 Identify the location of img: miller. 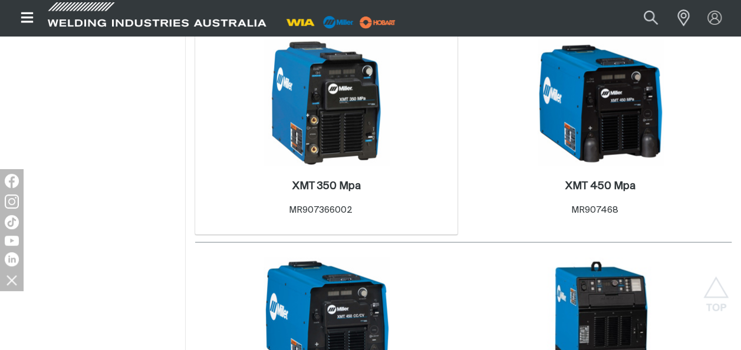
(377, 22).